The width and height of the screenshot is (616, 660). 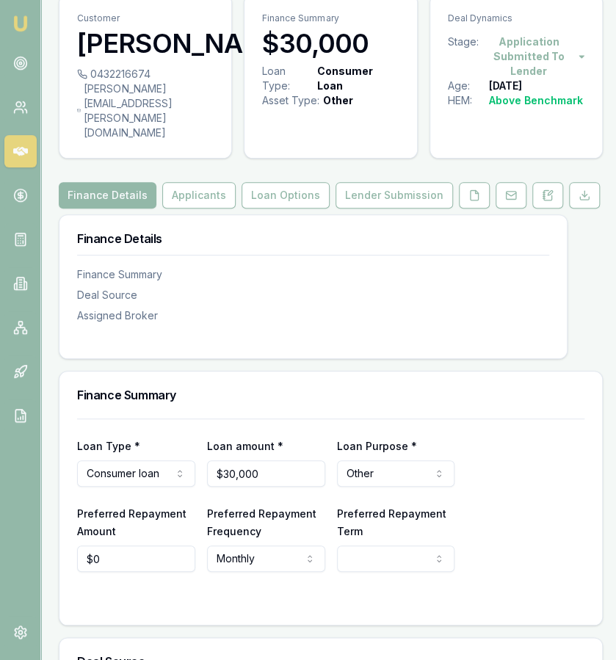 What do you see at coordinates (145, 18) in the screenshot?
I see `p: Customer` at bounding box center [145, 18].